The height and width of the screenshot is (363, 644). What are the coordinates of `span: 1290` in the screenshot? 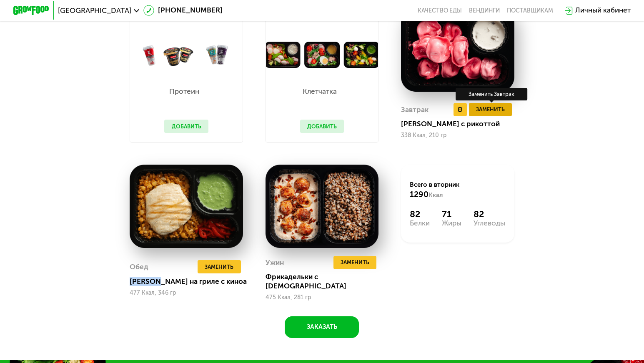 It's located at (419, 194).